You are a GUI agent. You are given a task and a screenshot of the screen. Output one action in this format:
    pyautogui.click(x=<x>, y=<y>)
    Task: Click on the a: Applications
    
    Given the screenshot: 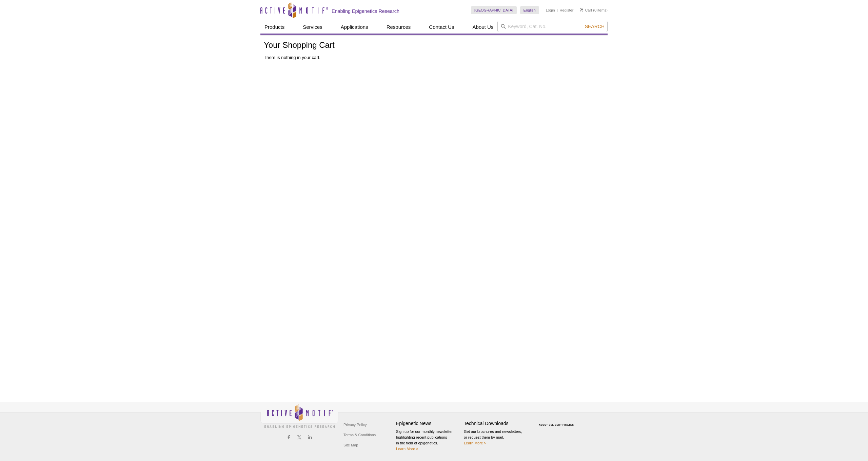 What is the action you would take?
    pyautogui.click(x=355, y=27)
    